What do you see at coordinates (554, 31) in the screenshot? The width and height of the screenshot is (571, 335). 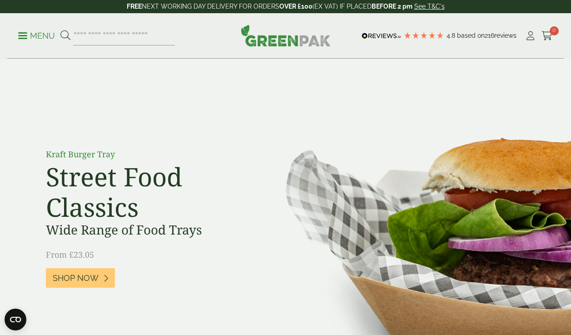 I see `span: 0` at bounding box center [554, 31].